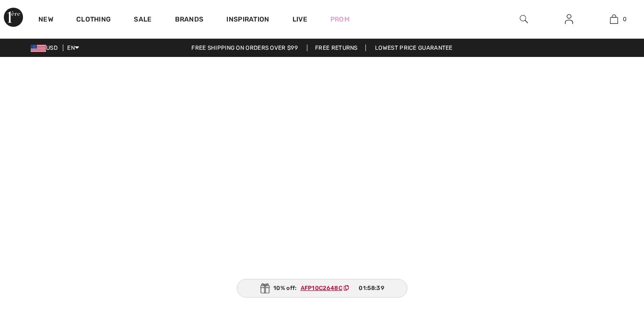  I want to click on img: search the website, so click(524, 19).